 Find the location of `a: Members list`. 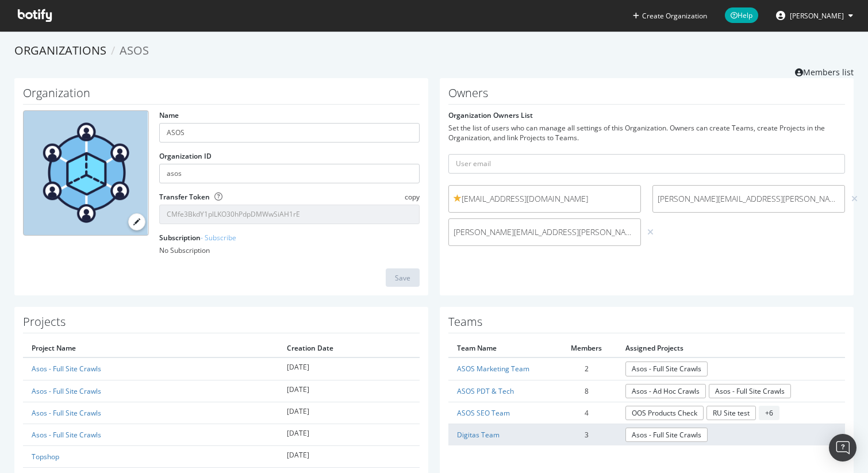

a: Members list is located at coordinates (824, 71).